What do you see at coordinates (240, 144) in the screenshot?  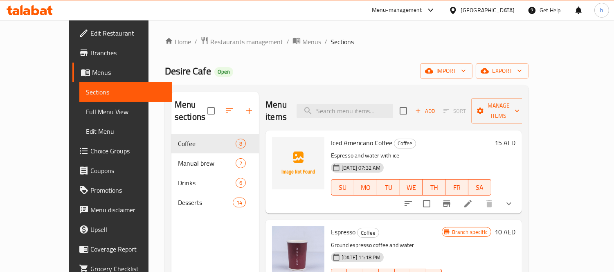 I see `span: 8` at bounding box center [240, 144].